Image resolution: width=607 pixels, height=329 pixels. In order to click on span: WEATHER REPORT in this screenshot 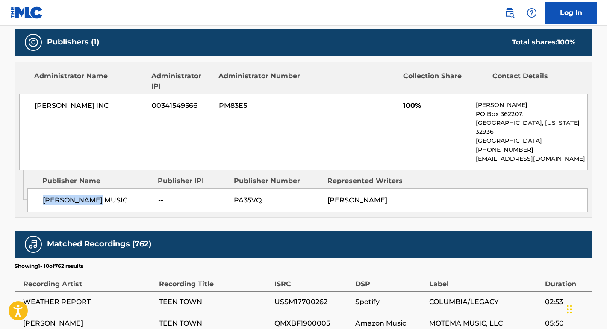, I will do `click(89, 302)`.